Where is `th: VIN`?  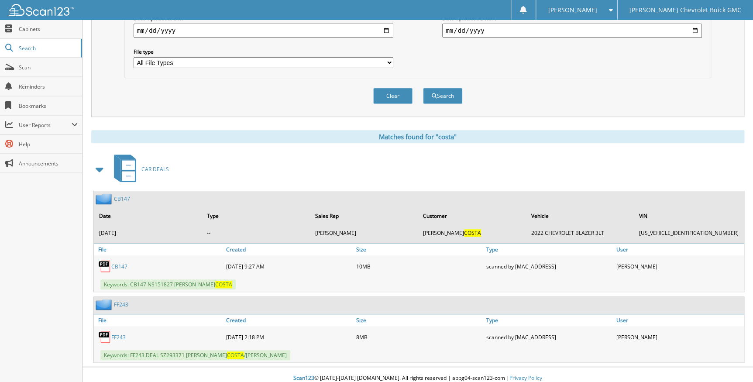 th: VIN is located at coordinates (689, 216).